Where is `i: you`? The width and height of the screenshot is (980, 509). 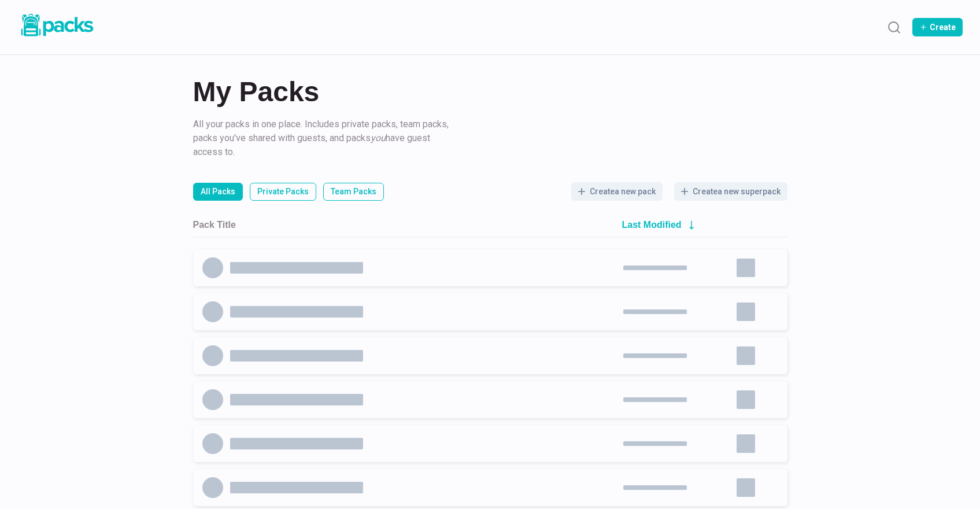 i: you is located at coordinates (378, 137).